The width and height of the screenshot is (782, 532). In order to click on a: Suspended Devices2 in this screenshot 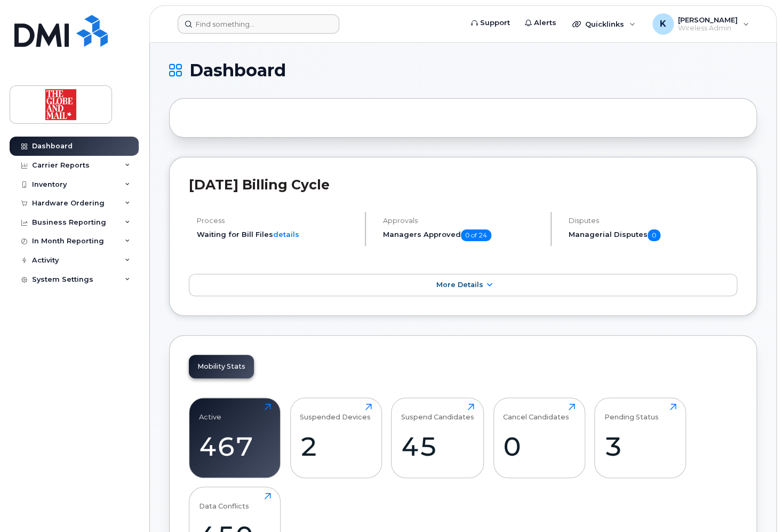, I will do `click(336, 437)`.